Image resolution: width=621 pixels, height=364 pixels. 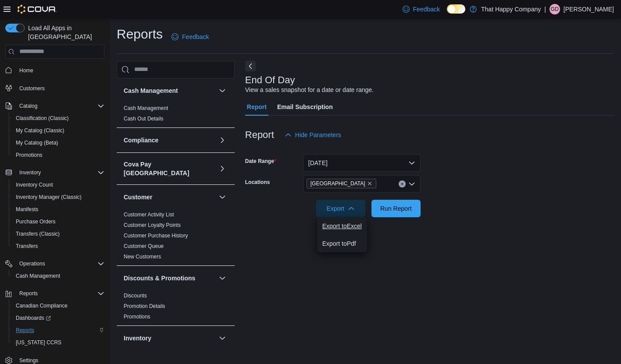 I want to click on p: That Happy Company, so click(x=511, y=9).